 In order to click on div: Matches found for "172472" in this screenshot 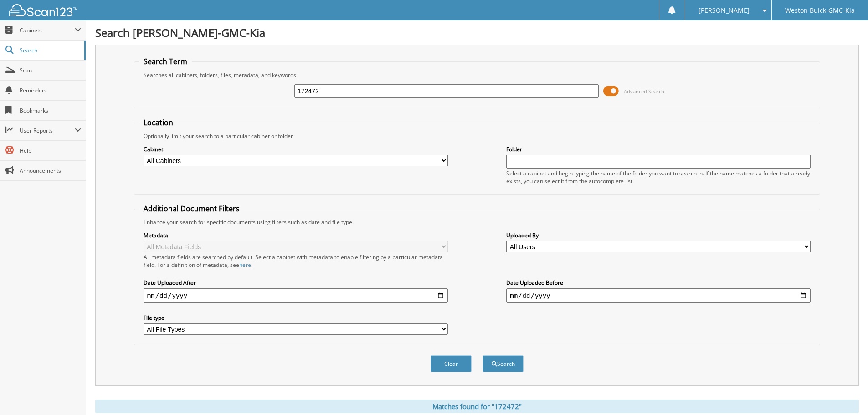, I will do `click(477, 406)`.